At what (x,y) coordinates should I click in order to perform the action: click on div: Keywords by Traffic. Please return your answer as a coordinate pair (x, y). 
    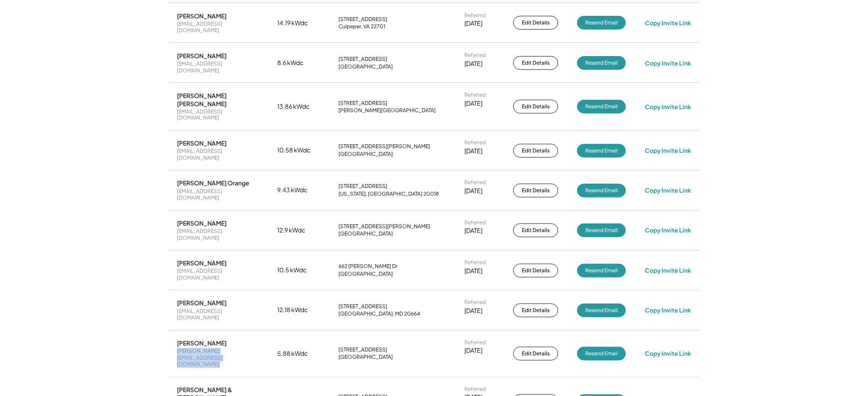
    Looking at the image, I should click on (119, 53).